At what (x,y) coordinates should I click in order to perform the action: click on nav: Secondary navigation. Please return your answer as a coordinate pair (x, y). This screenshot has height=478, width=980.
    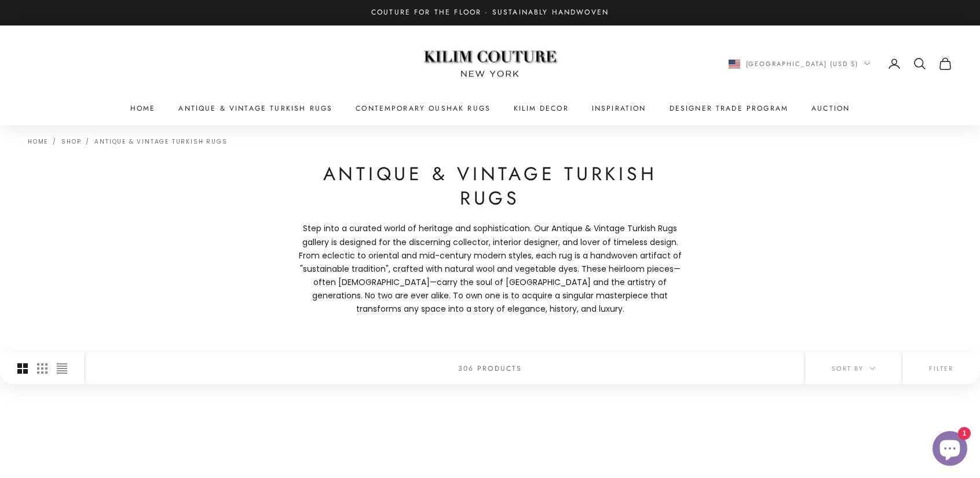
    Looking at the image, I should click on (840, 64).